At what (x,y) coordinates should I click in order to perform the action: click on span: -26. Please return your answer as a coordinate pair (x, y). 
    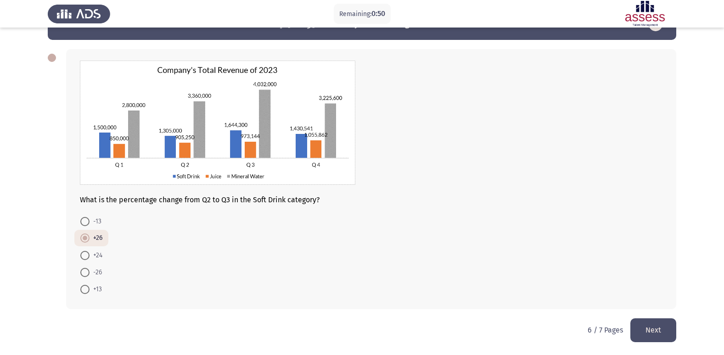
    Looking at the image, I should click on (95, 273).